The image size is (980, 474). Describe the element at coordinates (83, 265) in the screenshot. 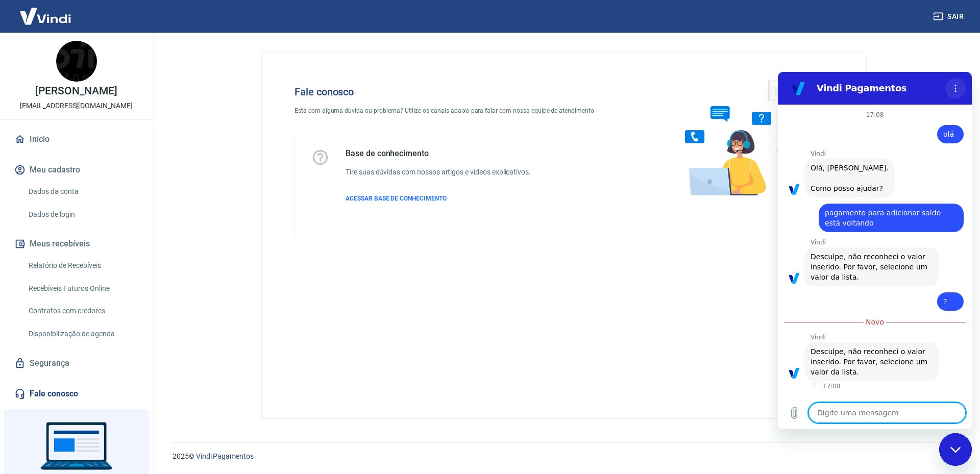

I see `a: Relatório de Recebíveis` at that location.